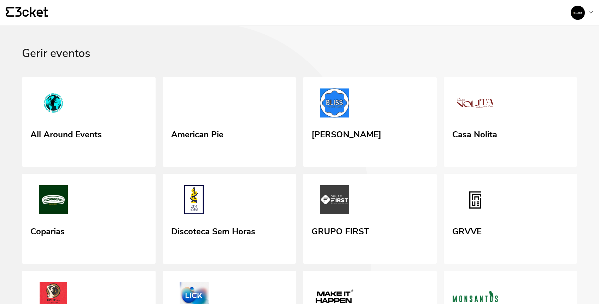  Describe the element at coordinates (467, 230) in the screenshot. I see `div: GRVVE` at that location.